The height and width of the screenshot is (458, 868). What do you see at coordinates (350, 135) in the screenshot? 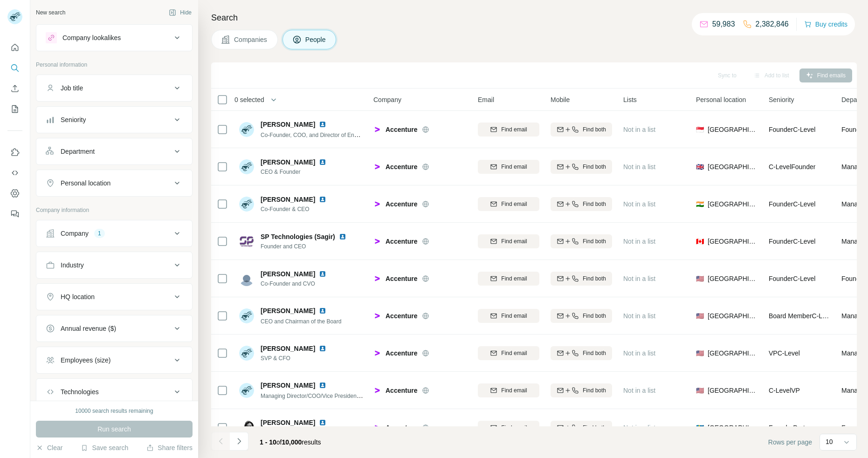
I see `span: Co-Founder, COO, and Director of Engineering (Mixed Signal & Analog)` at bounding box center [350, 135].